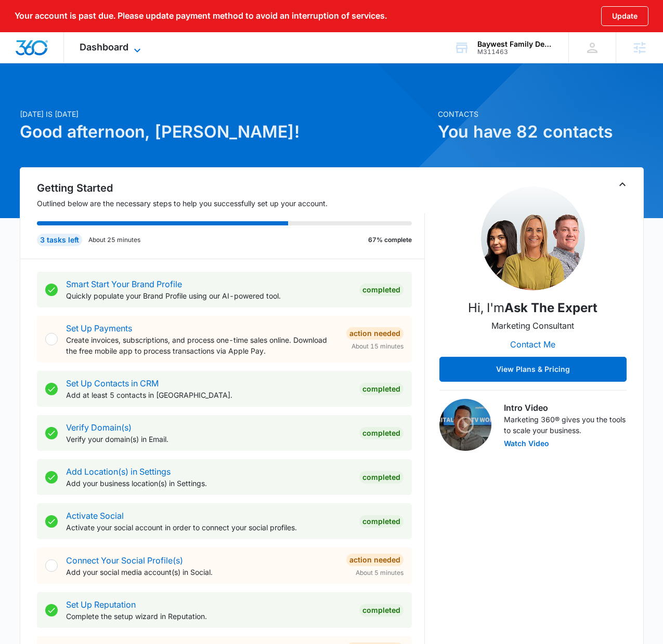 This screenshot has height=644, width=663. What do you see at coordinates (208, 483) in the screenshot?
I see `p: Add your business location(s) in Settings.` at bounding box center [208, 483].